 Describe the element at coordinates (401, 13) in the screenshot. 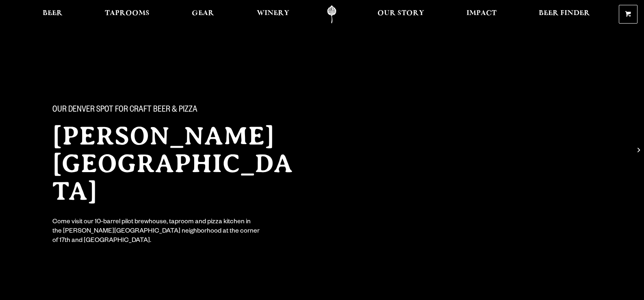

I see `span: Our Story` at that location.